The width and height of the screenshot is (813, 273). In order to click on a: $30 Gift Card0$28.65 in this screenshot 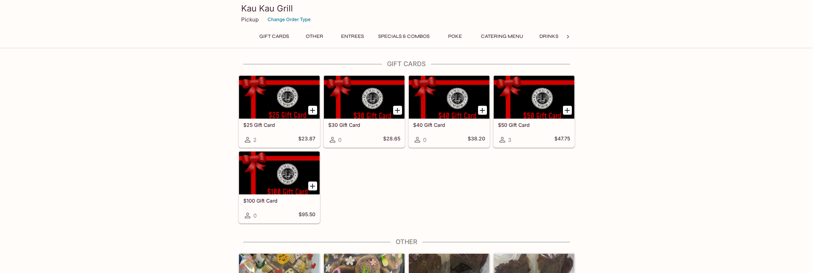, I will do `click(364, 111)`.